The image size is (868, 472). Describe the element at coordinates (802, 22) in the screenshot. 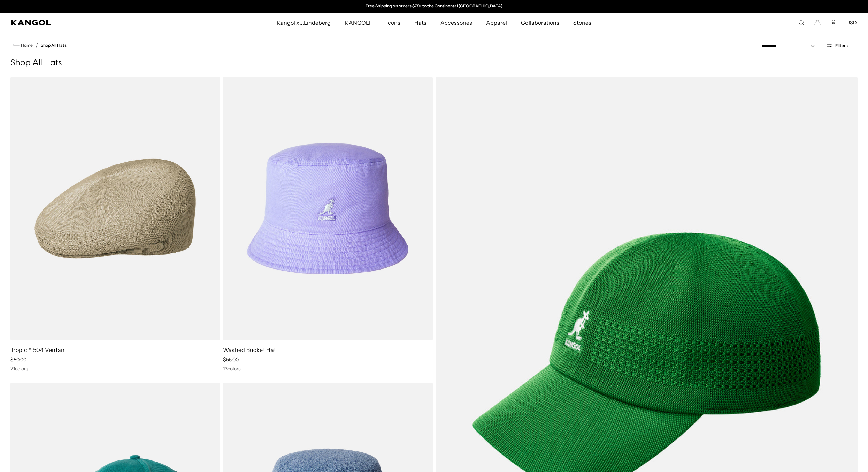

I see `summary: Search here` at that location.